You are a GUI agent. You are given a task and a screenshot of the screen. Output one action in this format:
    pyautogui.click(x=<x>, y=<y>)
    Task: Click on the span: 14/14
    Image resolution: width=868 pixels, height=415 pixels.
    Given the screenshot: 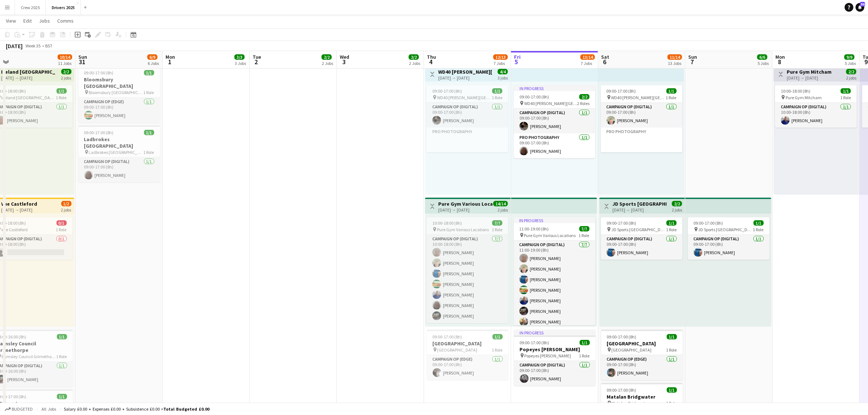 What is the action you would take?
    pyautogui.click(x=500, y=204)
    